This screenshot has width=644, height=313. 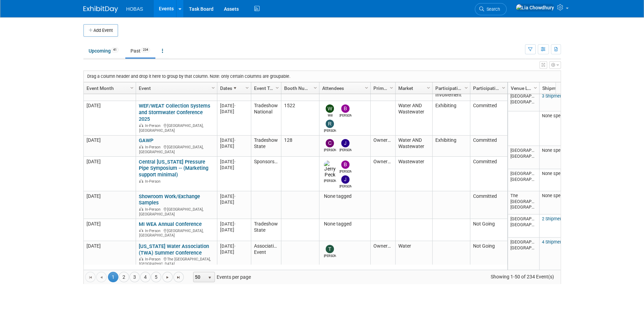 I want to click on span: 1, so click(x=113, y=277).